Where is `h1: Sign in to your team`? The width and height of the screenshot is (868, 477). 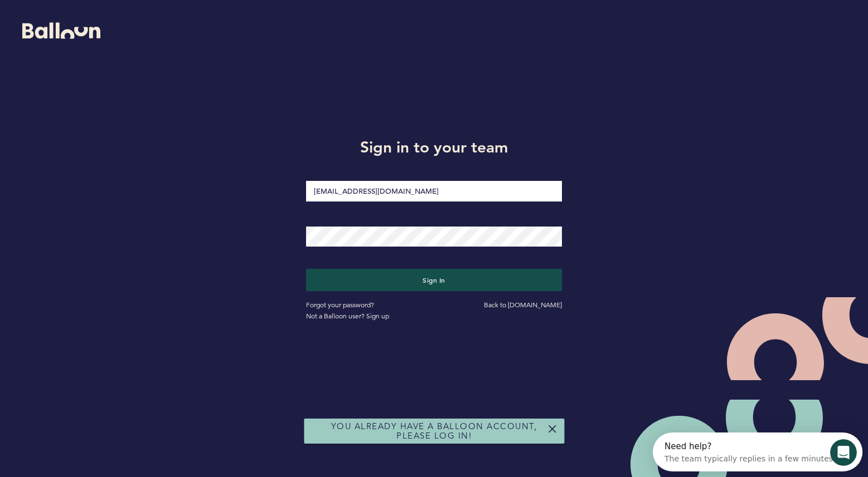
h1: Sign in to your team is located at coordinates (434, 147).